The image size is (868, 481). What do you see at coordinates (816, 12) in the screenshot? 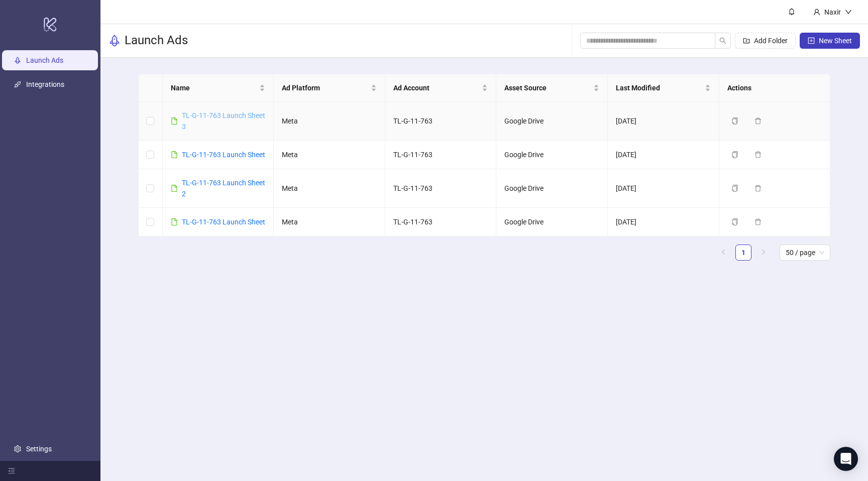
I see `span: user` at bounding box center [816, 12].